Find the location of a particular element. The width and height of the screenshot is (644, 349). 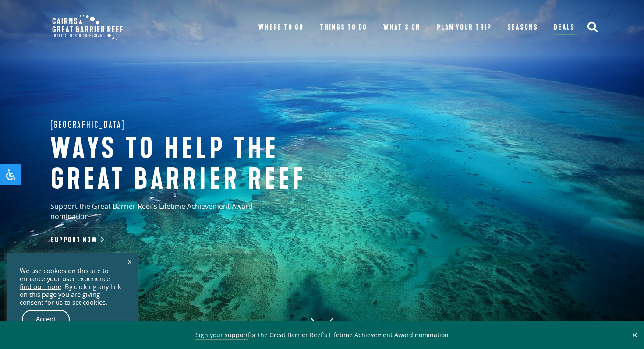

p: Support the Great Barrier Reef’s Lifetime Achievement Award nomination is located at coordinates (171, 215).